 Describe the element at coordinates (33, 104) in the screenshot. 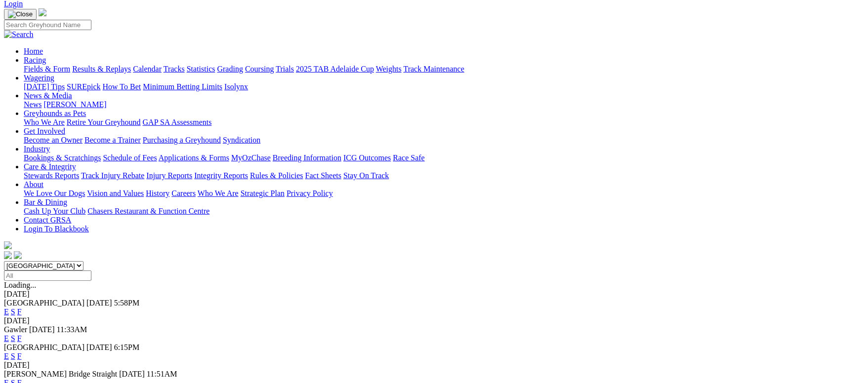

I see `a: News` at that location.